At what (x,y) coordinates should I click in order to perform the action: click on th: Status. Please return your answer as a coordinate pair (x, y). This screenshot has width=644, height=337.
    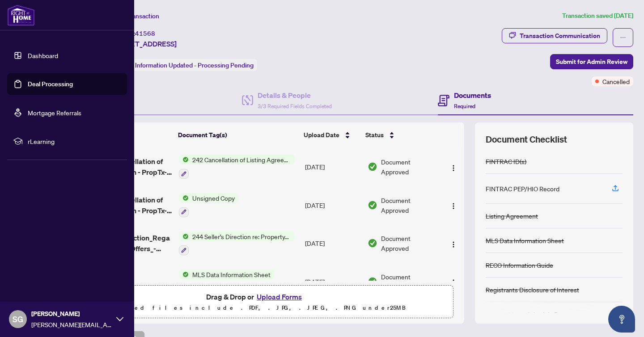
    Looking at the image, I should click on (401, 135).